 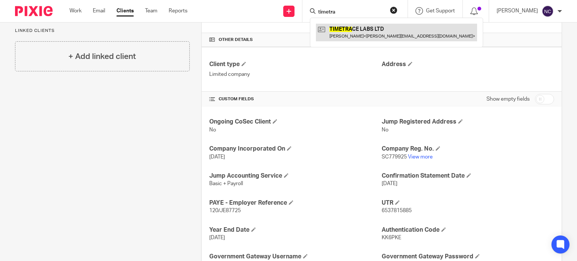 I want to click on h4: Ongoing CoSec Client, so click(x=295, y=122).